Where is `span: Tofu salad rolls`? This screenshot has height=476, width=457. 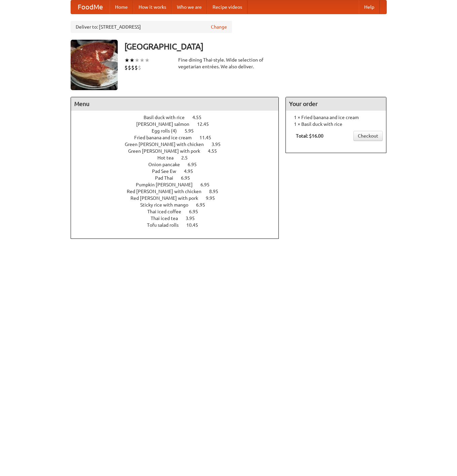 span: Tofu salad rolls is located at coordinates (166, 225).